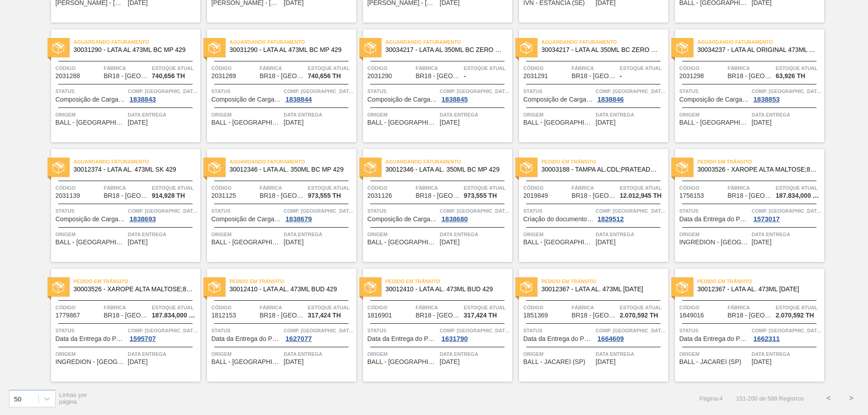  I want to click on span: 2019849, so click(536, 195).